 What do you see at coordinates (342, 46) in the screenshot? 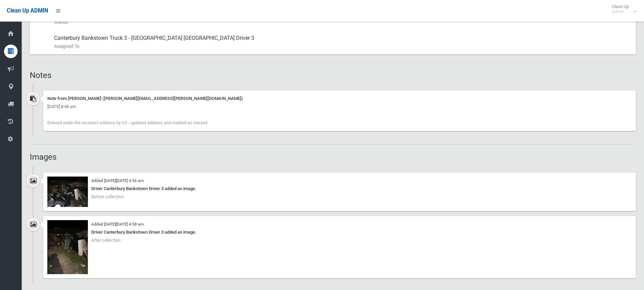
I see `small: Assigned To` at bounding box center [342, 46].